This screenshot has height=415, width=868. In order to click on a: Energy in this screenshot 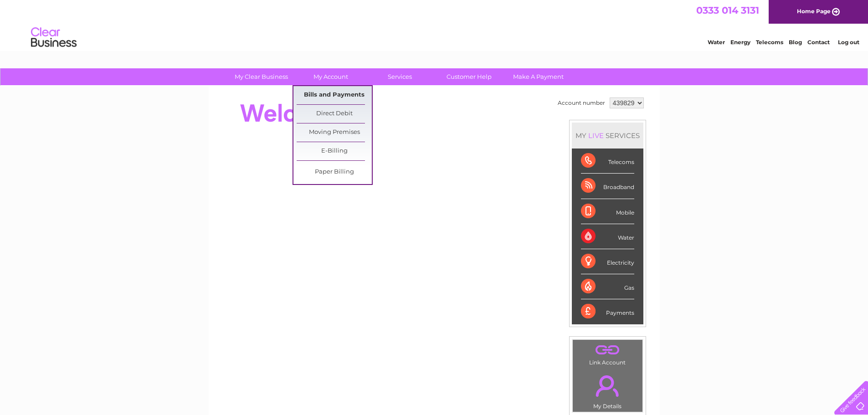, I will do `click(740, 42)`.